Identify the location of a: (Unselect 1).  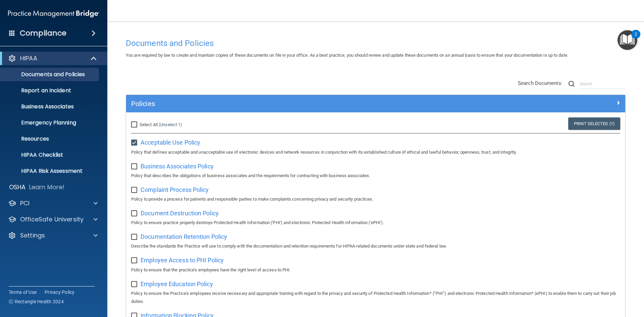
(171, 125).